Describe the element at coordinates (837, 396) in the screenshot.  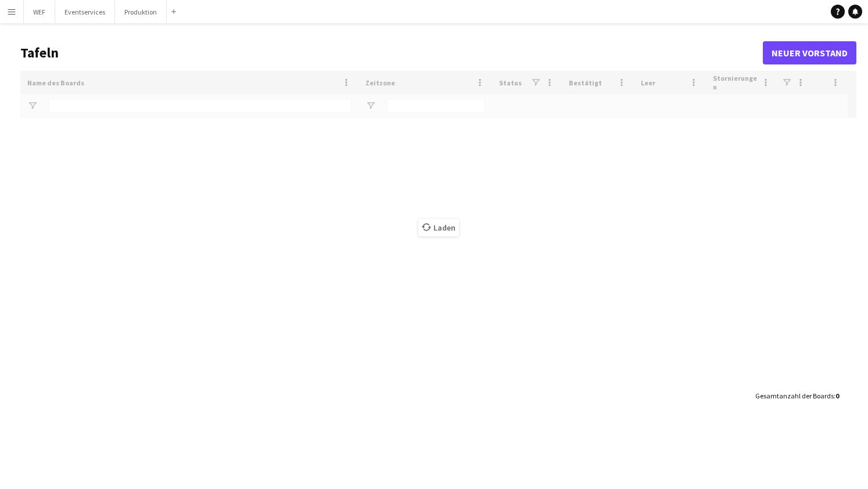
I see `span: 0` at that location.